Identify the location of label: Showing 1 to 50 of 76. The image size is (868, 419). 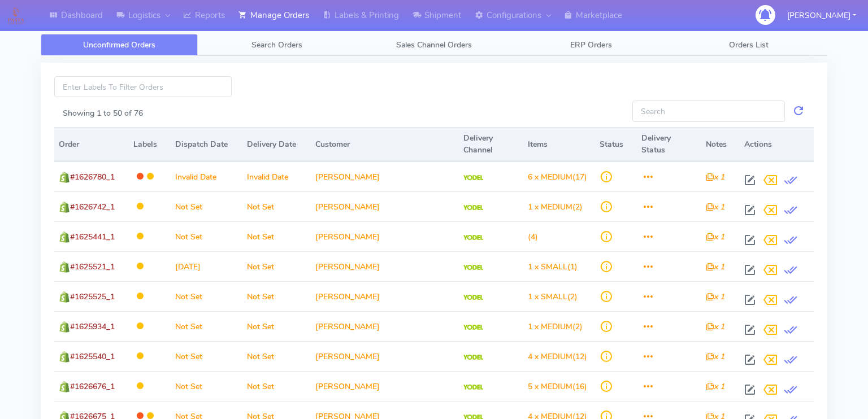
(103, 113).